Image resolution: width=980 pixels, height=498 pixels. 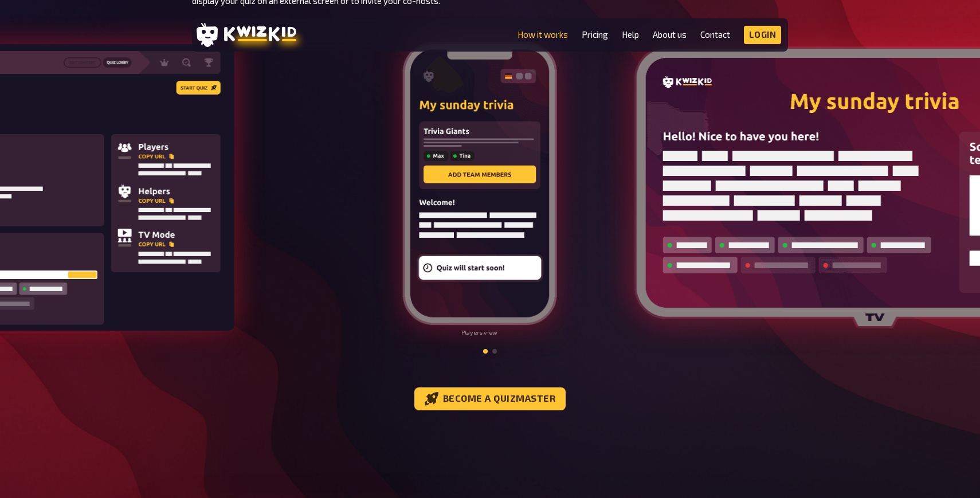 I want to click on a: About us, so click(x=670, y=34).